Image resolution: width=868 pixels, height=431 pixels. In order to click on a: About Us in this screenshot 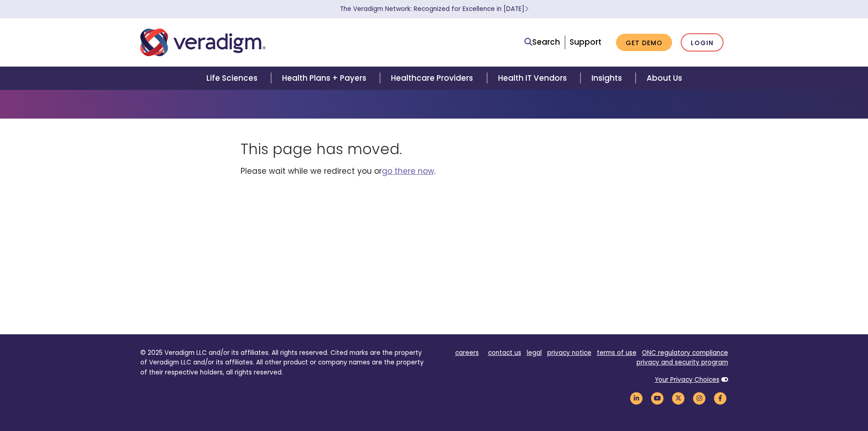, I will do `click(665, 78)`.